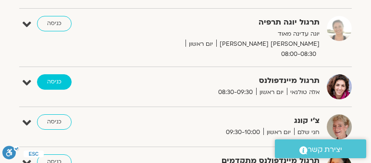 The width and height of the screenshot is (371, 163). Describe the element at coordinates (235, 120) in the screenshot. I see `strong: צ'י קונג` at that location.